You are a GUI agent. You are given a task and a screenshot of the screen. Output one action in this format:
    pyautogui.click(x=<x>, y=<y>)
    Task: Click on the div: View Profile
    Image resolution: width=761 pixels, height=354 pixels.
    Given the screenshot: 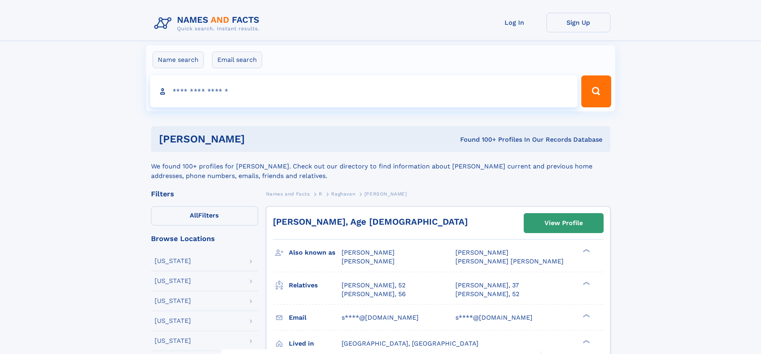 What is the action you would take?
    pyautogui.click(x=563, y=223)
    